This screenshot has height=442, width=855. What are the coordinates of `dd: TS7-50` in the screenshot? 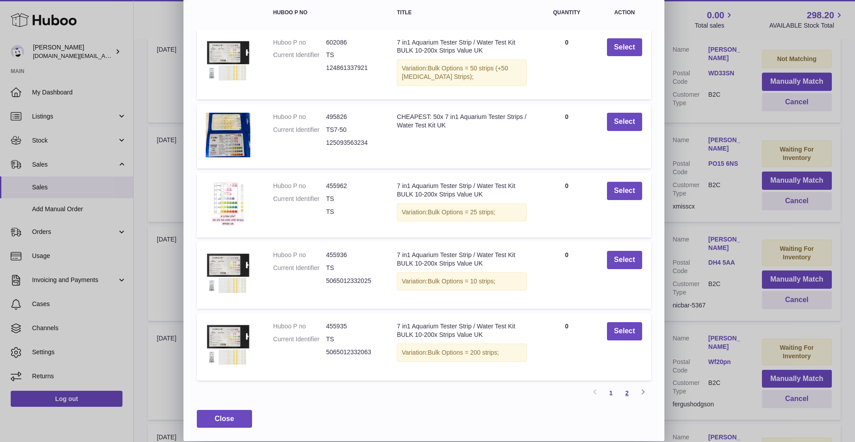 It's located at (352, 130).